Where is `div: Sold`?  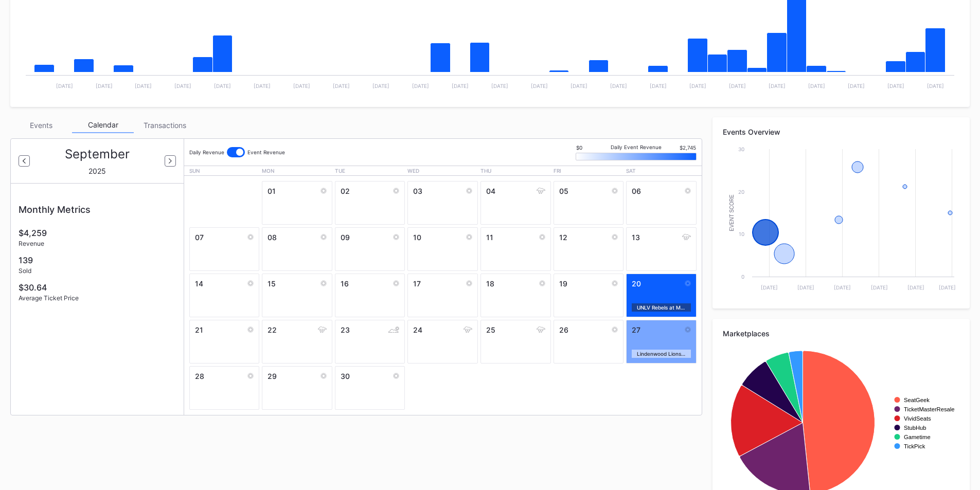
div: Sold is located at coordinates (97, 271).